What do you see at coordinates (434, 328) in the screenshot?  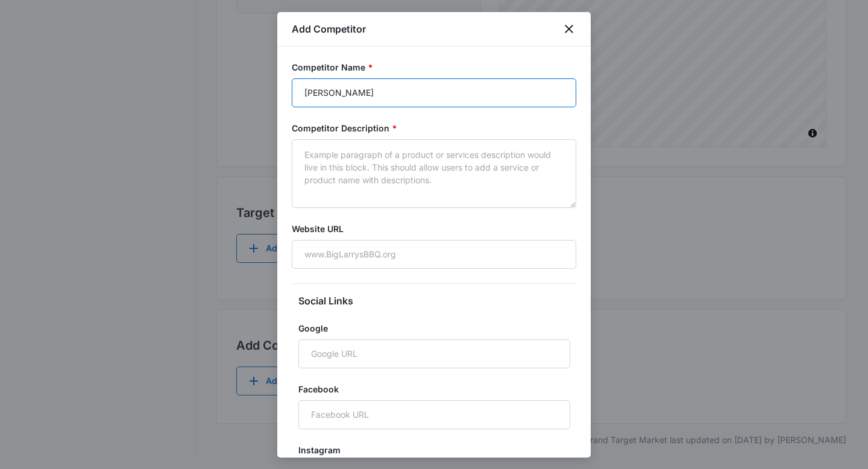 I see `label: Google` at bounding box center [434, 328].